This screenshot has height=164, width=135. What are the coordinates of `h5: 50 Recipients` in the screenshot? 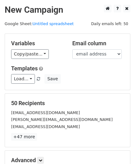 It's located at (68, 103).